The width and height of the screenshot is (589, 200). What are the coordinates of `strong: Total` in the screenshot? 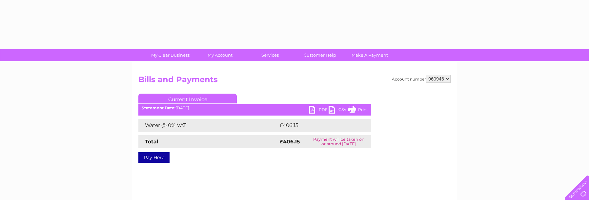 It's located at (152, 142).